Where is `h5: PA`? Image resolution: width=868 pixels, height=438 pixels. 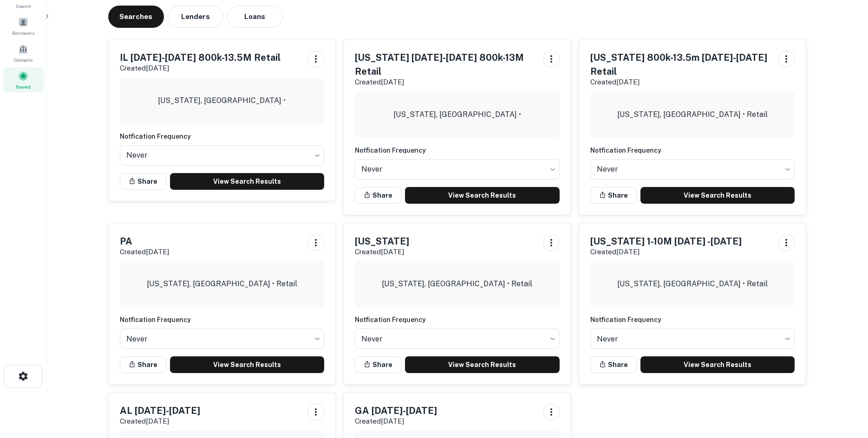
h5: PA is located at coordinates (145, 241).